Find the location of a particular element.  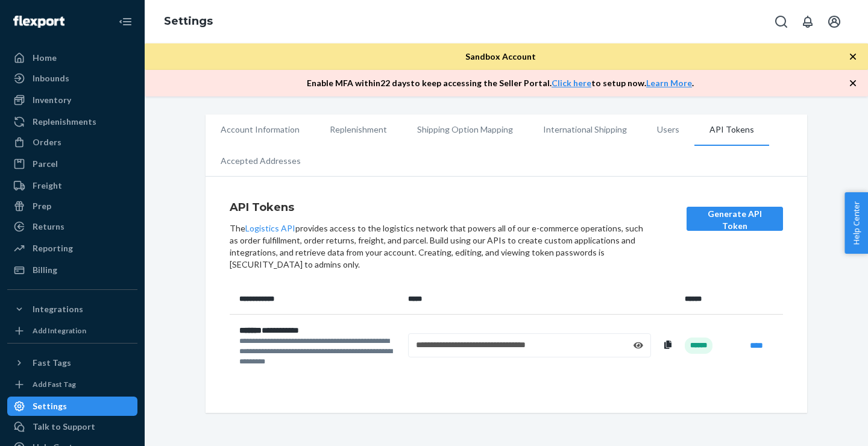

button: Integrations is located at coordinates (72, 309).